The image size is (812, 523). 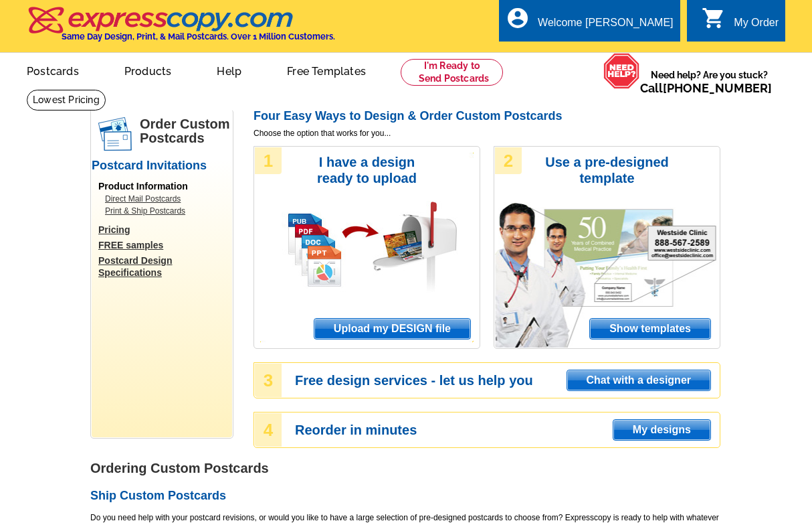 I want to click on i: shopping_cart, so click(x=714, y=18).